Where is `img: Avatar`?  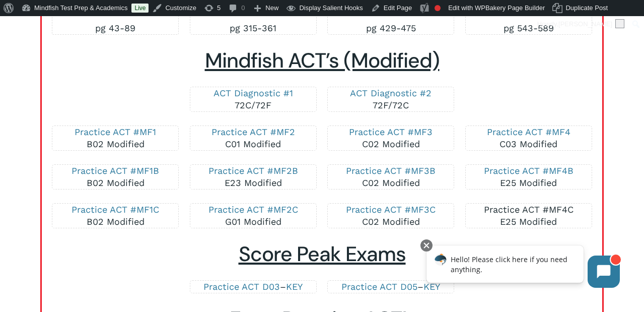 img: Avatar is located at coordinates (25, 22).